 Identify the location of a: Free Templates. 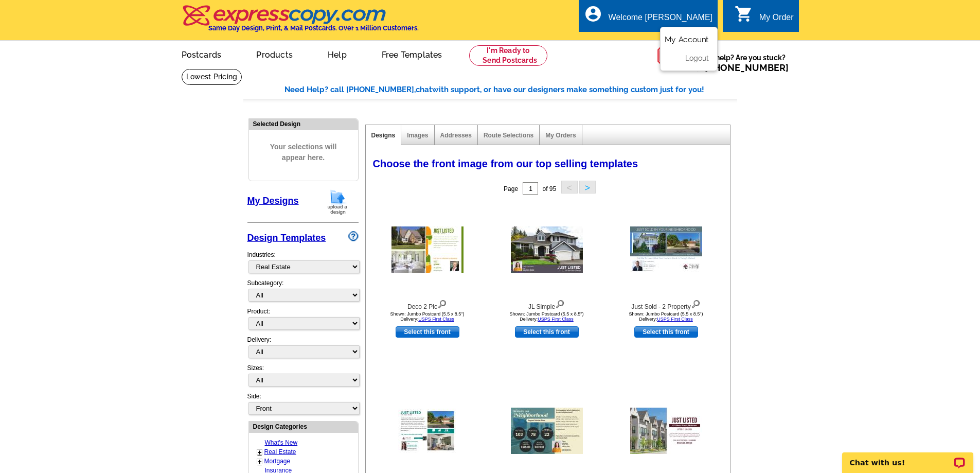
(412, 54).